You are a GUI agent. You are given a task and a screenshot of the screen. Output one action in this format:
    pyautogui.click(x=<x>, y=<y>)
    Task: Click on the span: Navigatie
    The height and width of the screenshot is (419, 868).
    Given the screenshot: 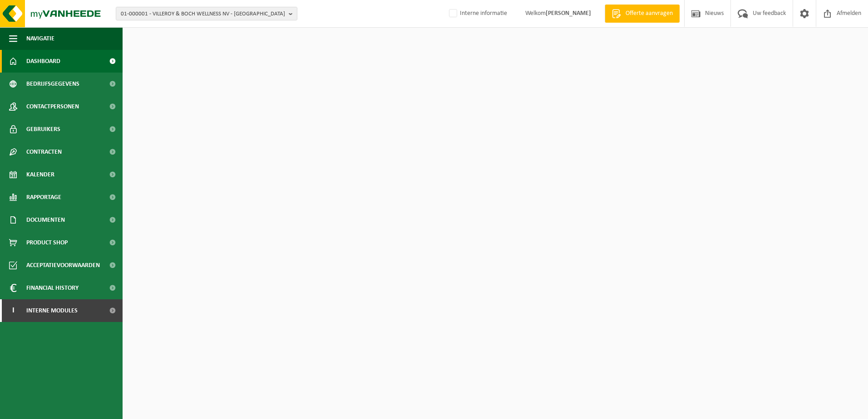 What is the action you would take?
    pyautogui.click(x=41, y=38)
    